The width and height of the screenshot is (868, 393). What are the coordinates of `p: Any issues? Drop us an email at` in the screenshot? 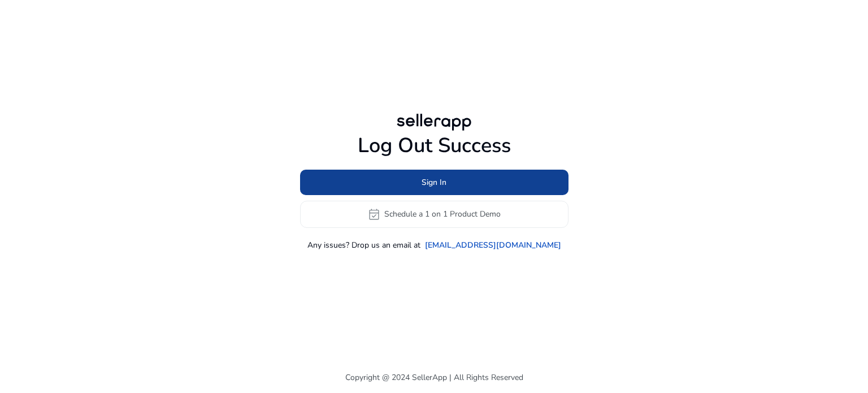 It's located at (364, 245).